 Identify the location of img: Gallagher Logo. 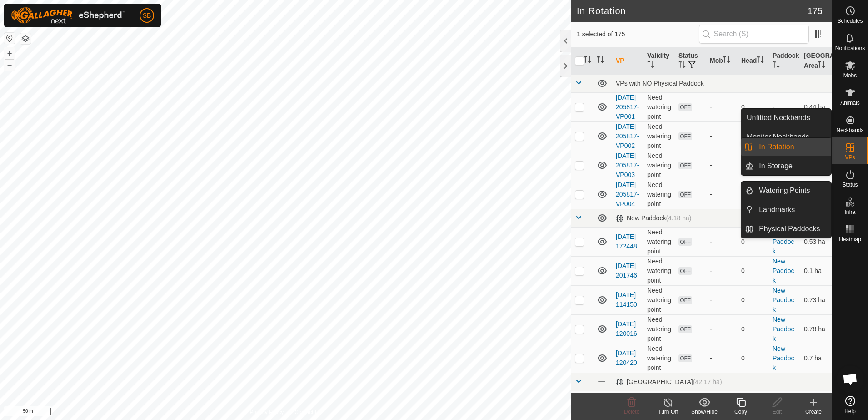
(68, 15).